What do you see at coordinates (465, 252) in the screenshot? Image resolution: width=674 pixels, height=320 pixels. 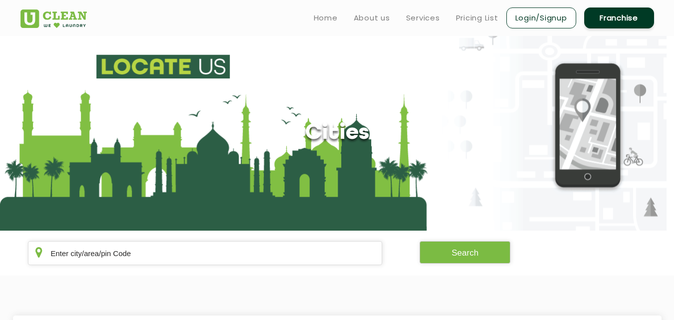 I see `button: Search` at bounding box center [465, 252].